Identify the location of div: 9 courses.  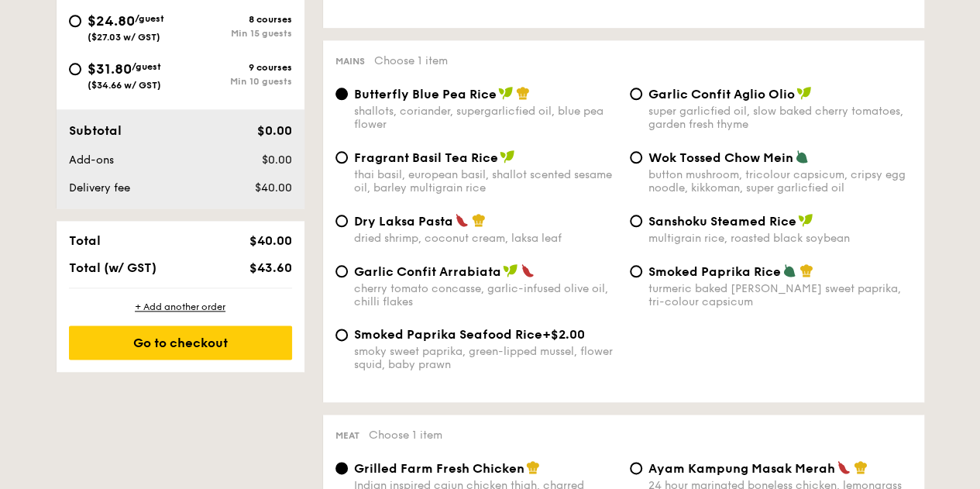
(236, 68).